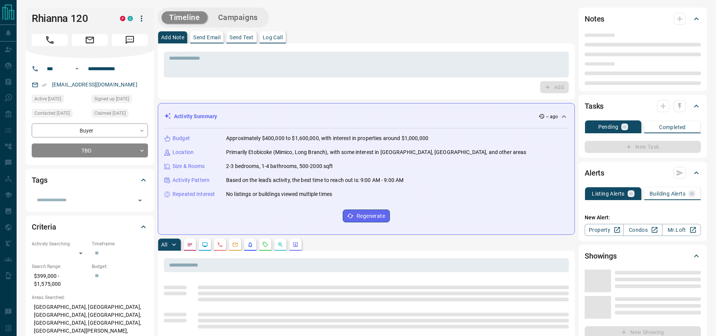 This screenshot has width=716, height=336. Describe the element at coordinates (235, 244) in the screenshot. I see `svg: Emails` at that location.